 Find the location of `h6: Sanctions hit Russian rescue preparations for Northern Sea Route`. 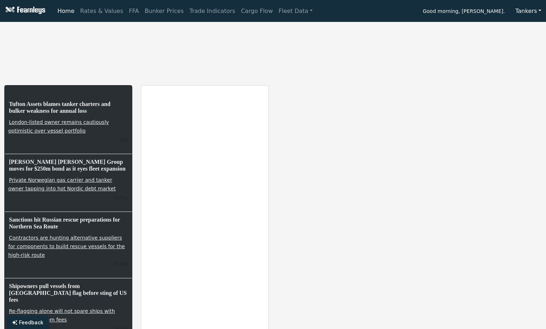

h6: Sanctions hit Russian rescue preparations for Northern Sea Route is located at coordinates (68, 223).